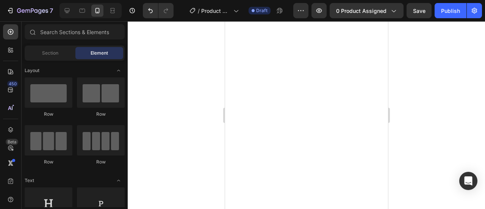 The image size is (485, 209). I want to click on div: Beta, so click(12, 142).